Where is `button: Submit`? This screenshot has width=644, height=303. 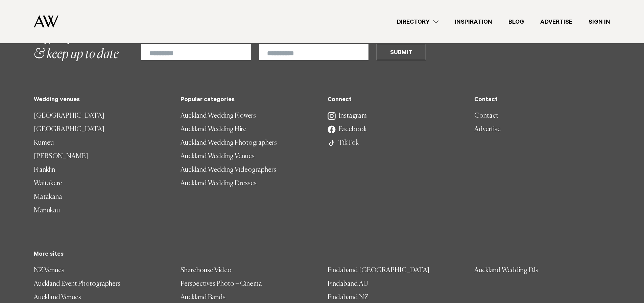 button: Submit is located at coordinates (401, 52).